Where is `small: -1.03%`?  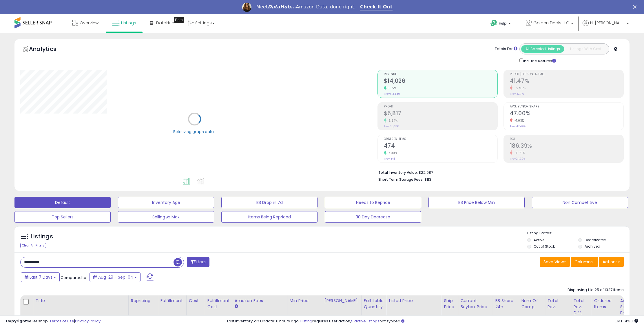
small: -1.03% is located at coordinates (518, 120).